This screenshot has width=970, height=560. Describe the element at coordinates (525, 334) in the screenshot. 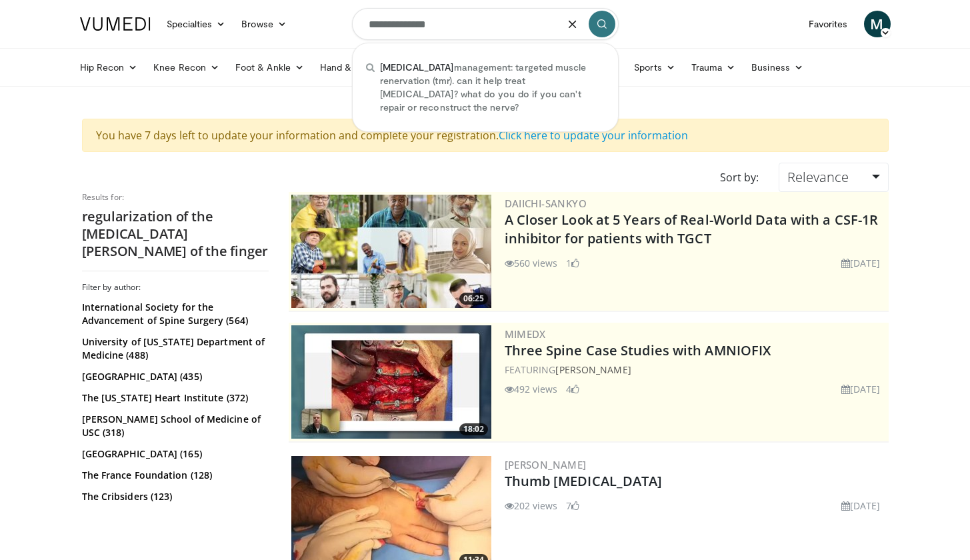

I see `a: MIMEDX` at that location.